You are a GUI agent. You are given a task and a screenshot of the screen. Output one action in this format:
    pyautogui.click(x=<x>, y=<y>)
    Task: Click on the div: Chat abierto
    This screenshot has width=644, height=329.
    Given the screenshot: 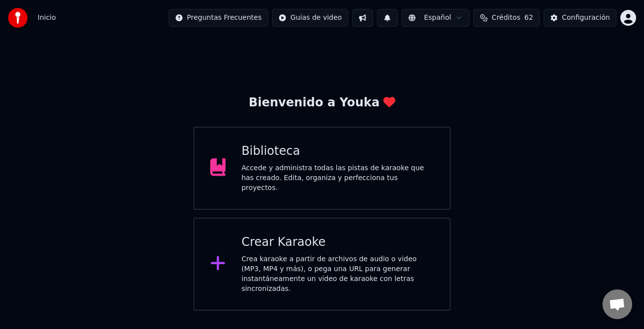 What is the action you would take?
    pyautogui.click(x=618, y=304)
    